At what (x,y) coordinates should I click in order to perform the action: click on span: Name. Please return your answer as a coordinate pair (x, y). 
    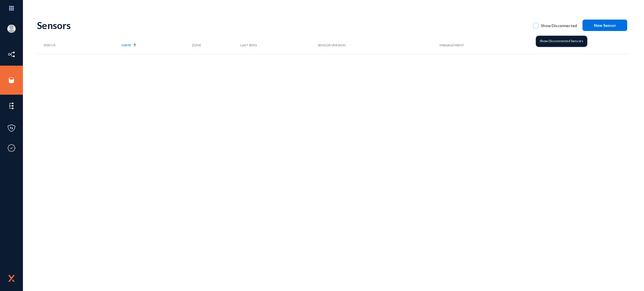
    Looking at the image, I should click on (126, 45).